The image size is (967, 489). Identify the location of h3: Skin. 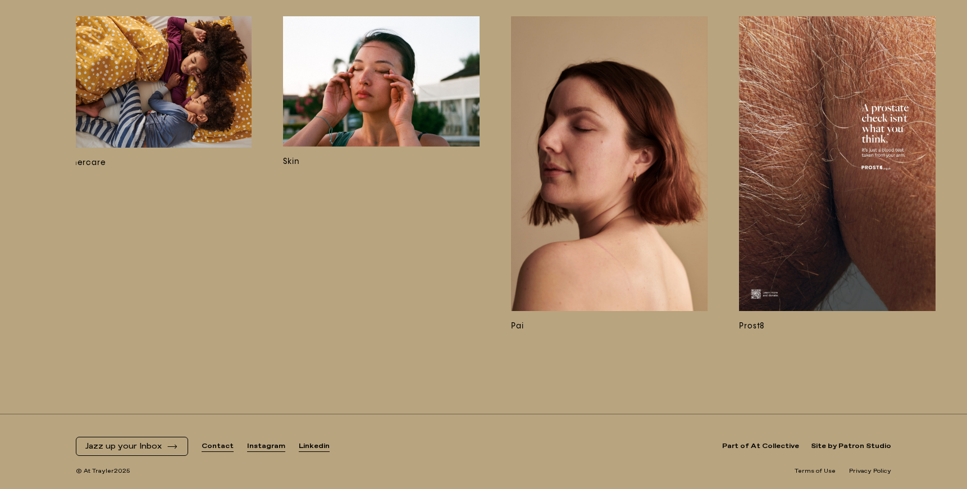
(381, 162).